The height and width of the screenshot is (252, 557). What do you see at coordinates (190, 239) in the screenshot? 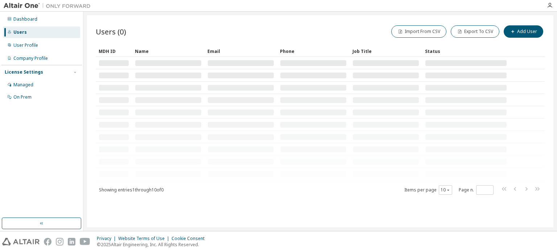
I see `div: Cookie Consent` at bounding box center [190, 239].